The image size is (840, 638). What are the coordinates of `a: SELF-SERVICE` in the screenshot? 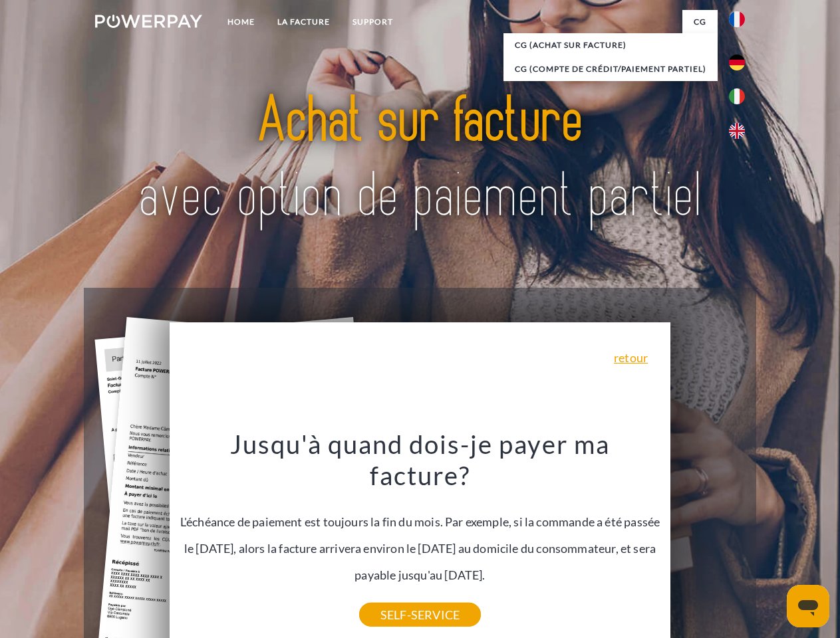 It's located at (419, 614).